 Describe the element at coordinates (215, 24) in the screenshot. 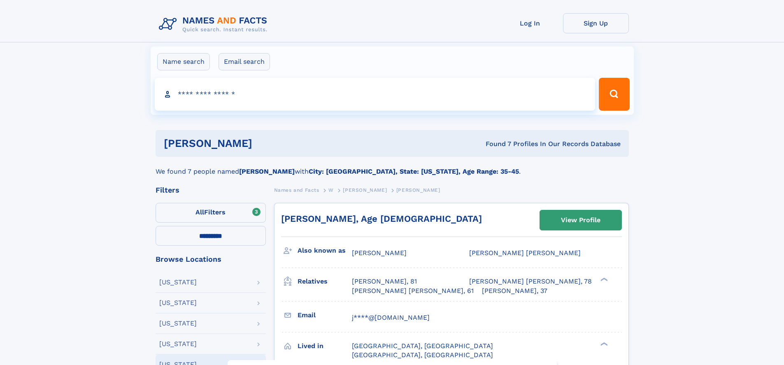

I see `img: Logo Names and Facts` at that location.